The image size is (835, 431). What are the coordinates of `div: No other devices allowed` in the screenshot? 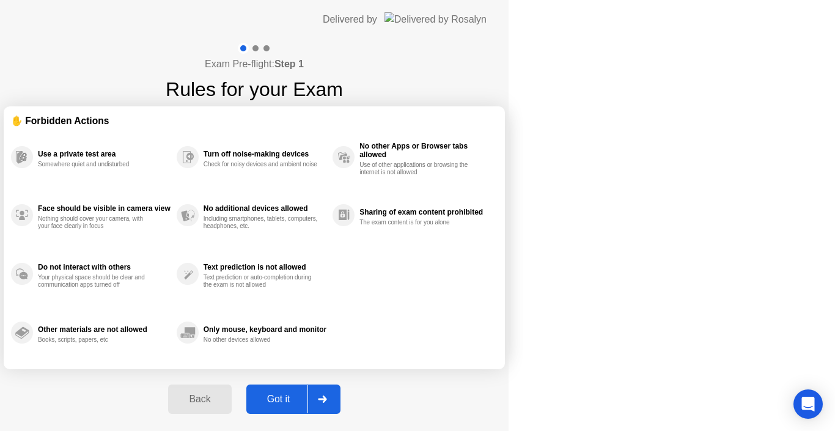 It's located at (261, 340).